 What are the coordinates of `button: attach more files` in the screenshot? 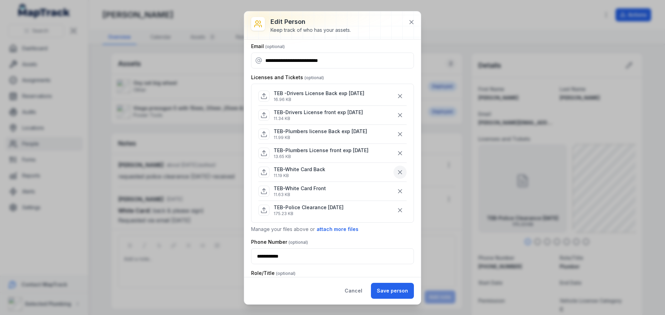 It's located at (337, 230).